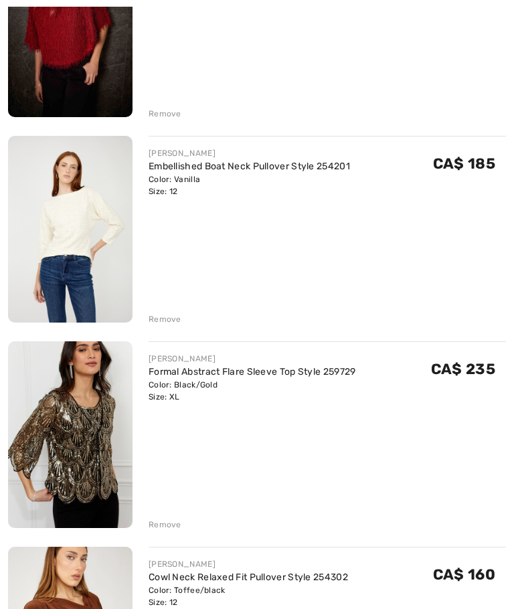  I want to click on img: Embellished Boat Neck Pullover Style 254201, so click(70, 229).